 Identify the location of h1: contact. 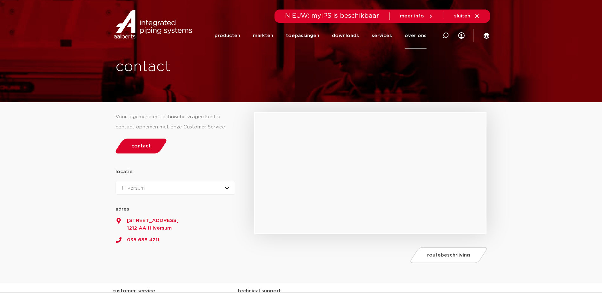
(220, 67).